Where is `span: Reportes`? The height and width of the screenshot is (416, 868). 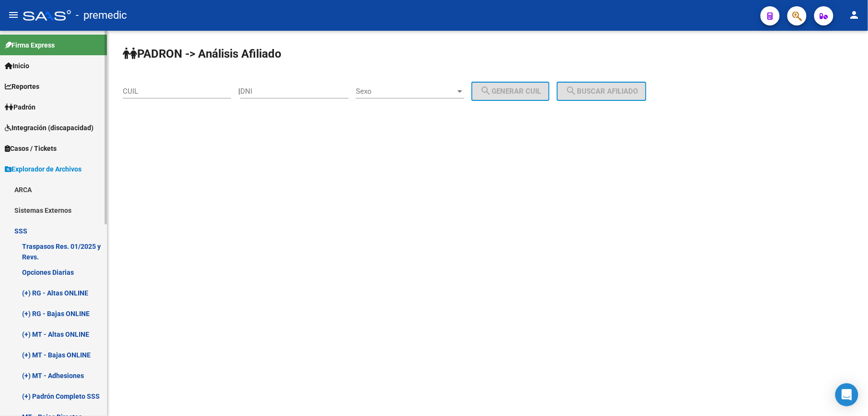 span: Reportes is located at coordinates (22, 87).